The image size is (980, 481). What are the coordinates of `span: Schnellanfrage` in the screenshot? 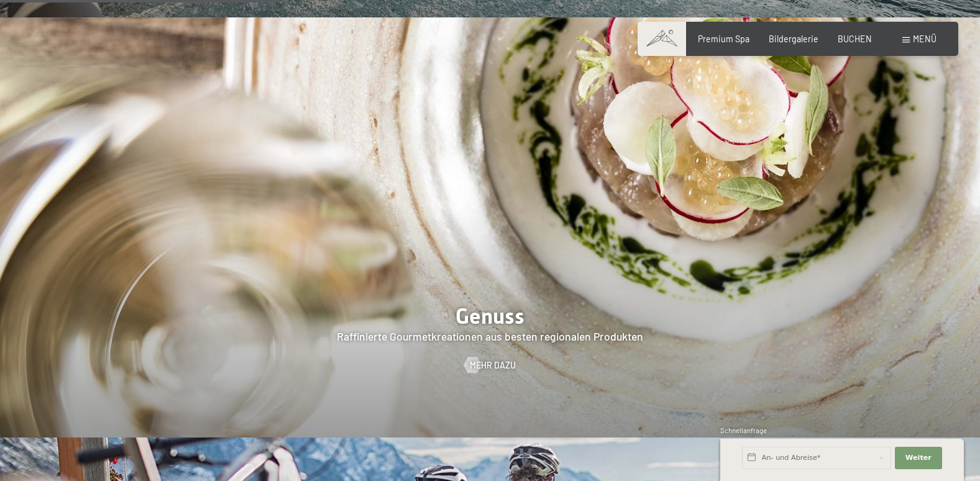 It's located at (743, 430).